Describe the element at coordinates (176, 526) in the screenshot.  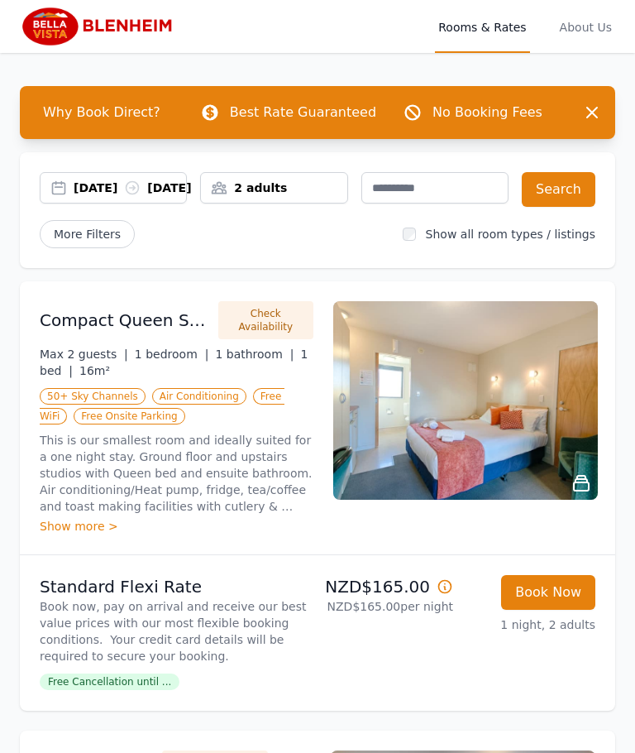
I see `div: Show more >` at that location.